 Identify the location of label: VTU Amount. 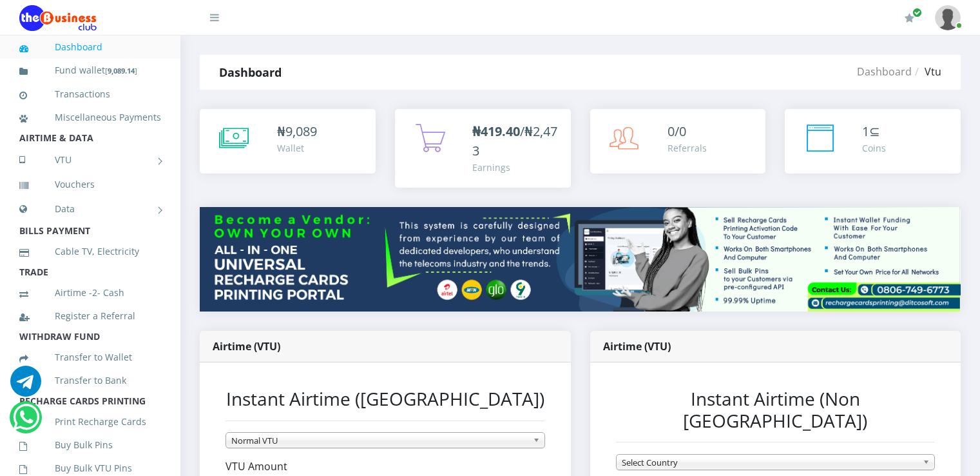
(257, 466).